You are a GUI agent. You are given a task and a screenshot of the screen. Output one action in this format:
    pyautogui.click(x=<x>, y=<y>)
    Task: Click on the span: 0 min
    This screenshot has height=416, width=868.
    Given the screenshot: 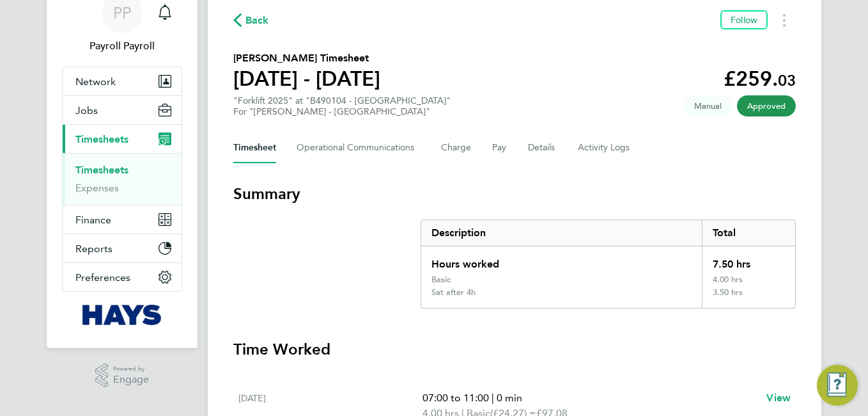 What is the action you would take?
    pyautogui.click(x=510, y=398)
    